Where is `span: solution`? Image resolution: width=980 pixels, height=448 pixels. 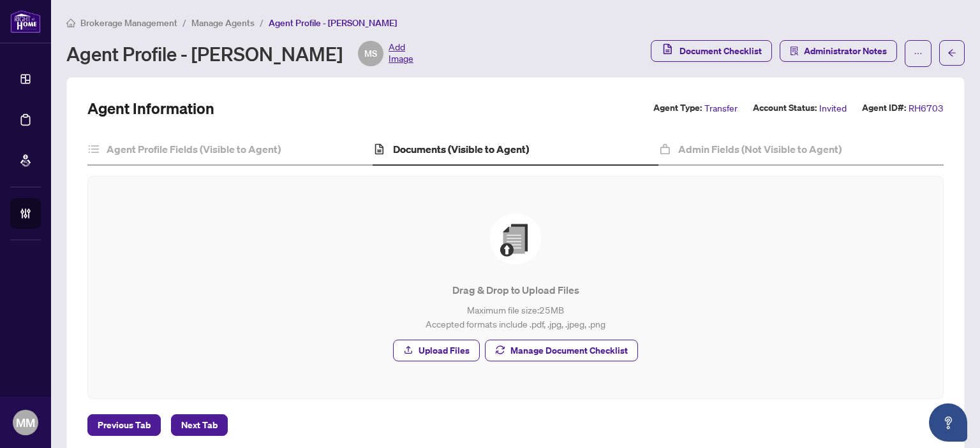 span: solution is located at coordinates (795, 51).